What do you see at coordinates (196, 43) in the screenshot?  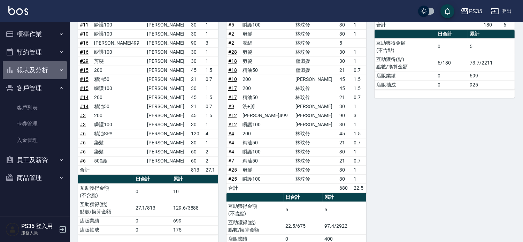 I see `td: 90` at bounding box center [196, 43].